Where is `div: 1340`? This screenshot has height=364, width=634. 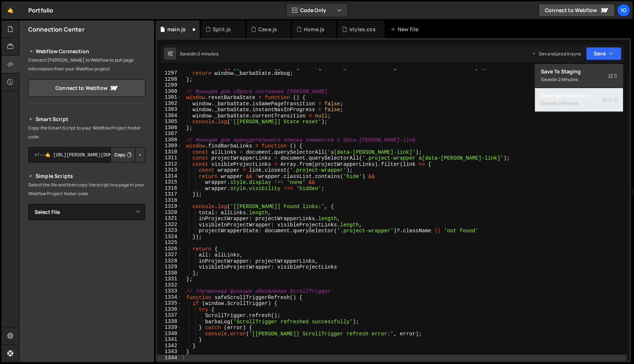
div: 1340 is located at coordinates (169, 334).